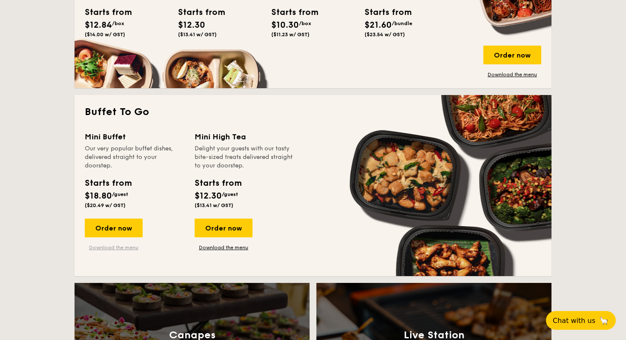 The height and width of the screenshot is (340, 626). I want to click on div: Delight your guests with our tasty bite-sized treats delivered straight to your doorstep., so click(245, 157).